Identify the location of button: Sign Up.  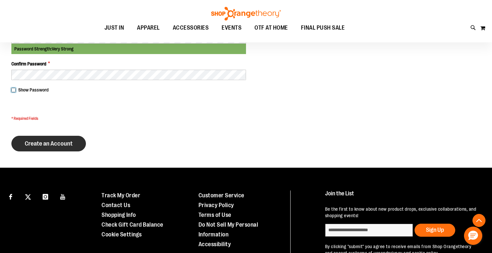
(434, 230).